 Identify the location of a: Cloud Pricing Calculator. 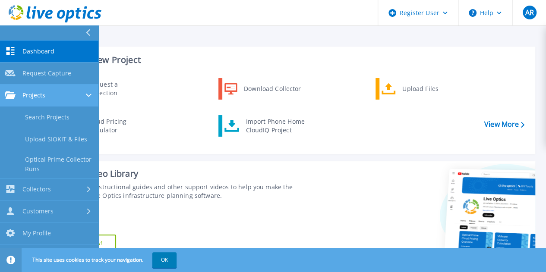
(105, 126).